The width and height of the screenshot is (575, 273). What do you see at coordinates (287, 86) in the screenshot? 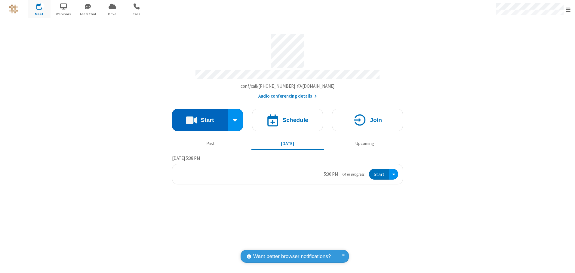
I see `button: Copy my meeting room linkCopy my meeting room link` at bounding box center [287, 86].